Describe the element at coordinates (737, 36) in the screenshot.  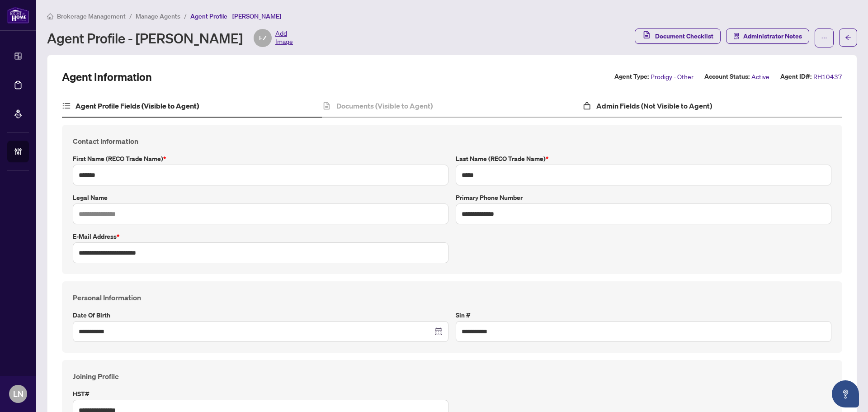
I see `span: solution` at that location.